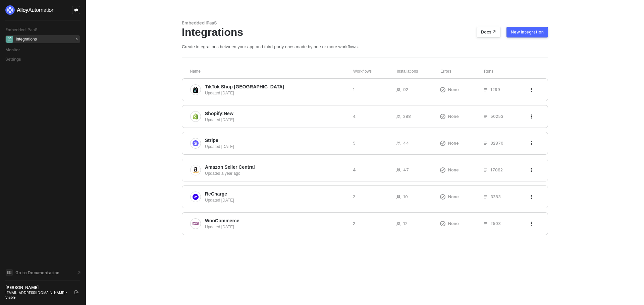  What do you see at coordinates (527, 32) in the screenshot?
I see `div: New Integration` at bounding box center [527, 32].